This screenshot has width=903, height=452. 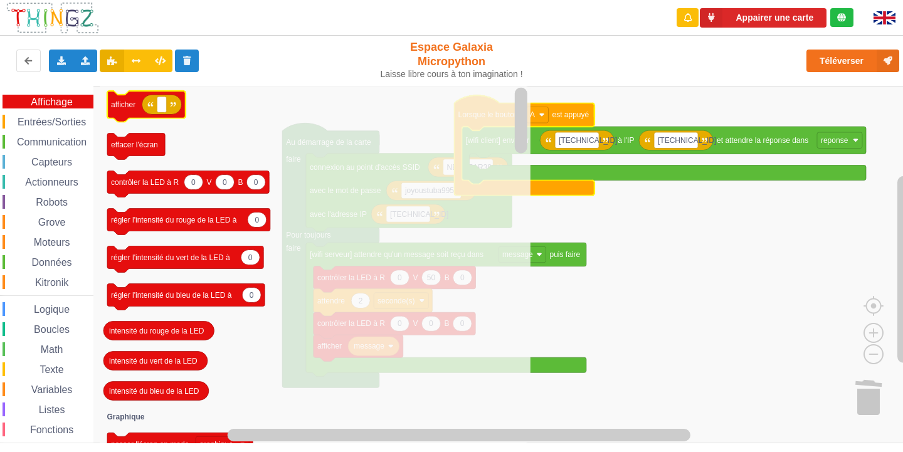 What do you see at coordinates (171, 295) in the screenshot?
I see `text: régler l'intensité du bleu de la LED à` at bounding box center [171, 295].